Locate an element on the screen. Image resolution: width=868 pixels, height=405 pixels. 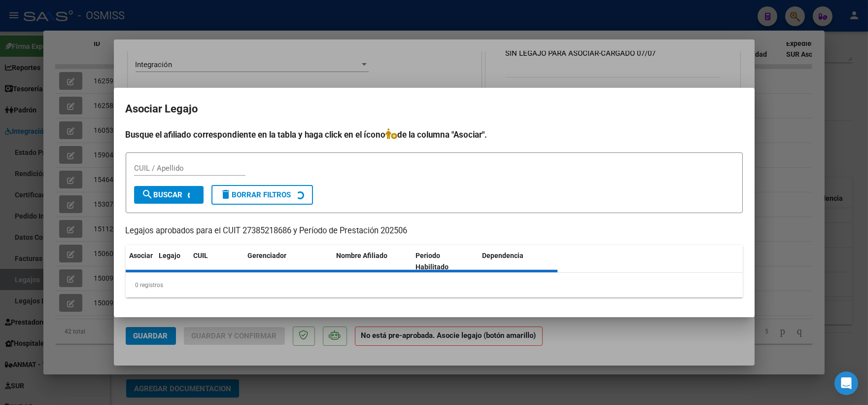
span: Asociar is located at coordinates (142, 255).